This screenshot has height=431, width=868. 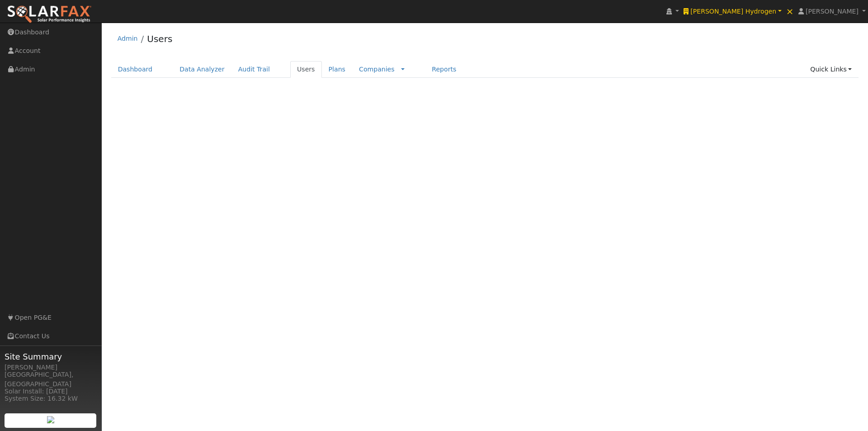 What do you see at coordinates (128, 39) in the screenshot?
I see `a: Admin` at bounding box center [128, 39].